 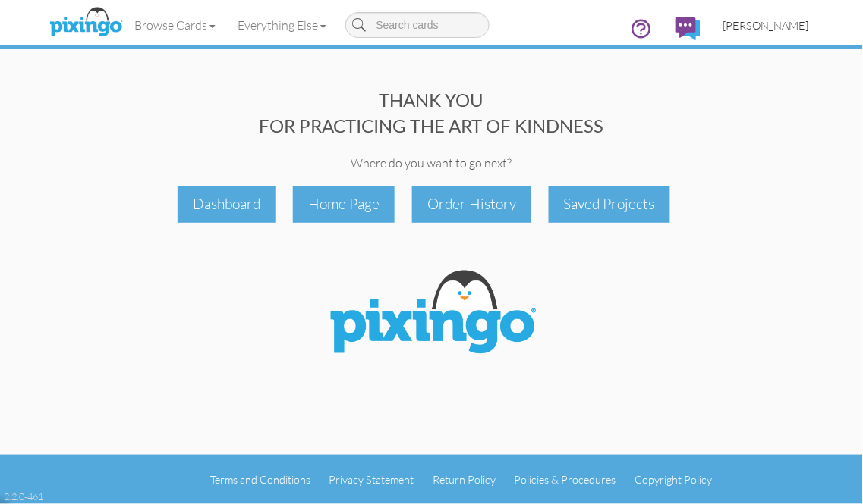 I want to click on div: Where do you want to go next?, so click(x=432, y=163).